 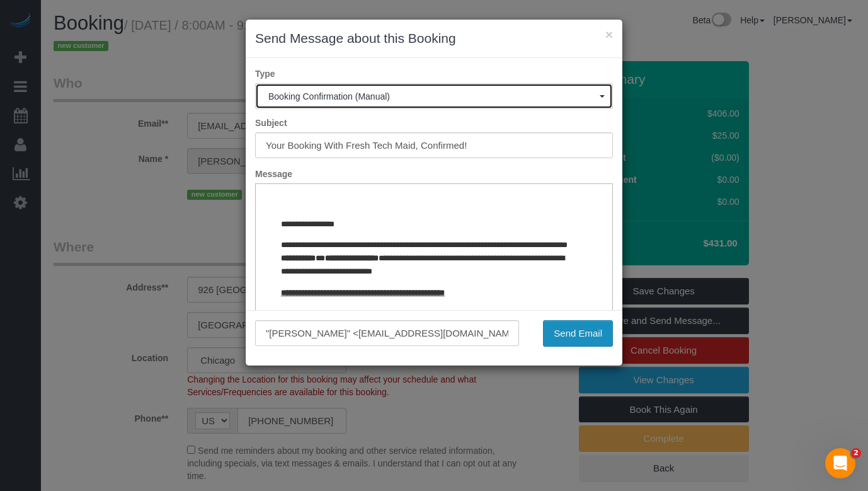 I want to click on label: Subject, so click(x=434, y=123).